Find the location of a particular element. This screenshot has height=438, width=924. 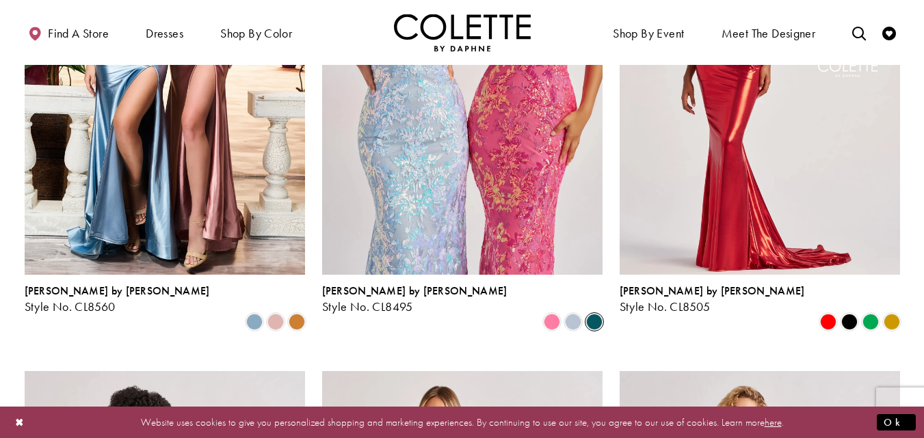

button: Submit Dialog is located at coordinates (896, 422).